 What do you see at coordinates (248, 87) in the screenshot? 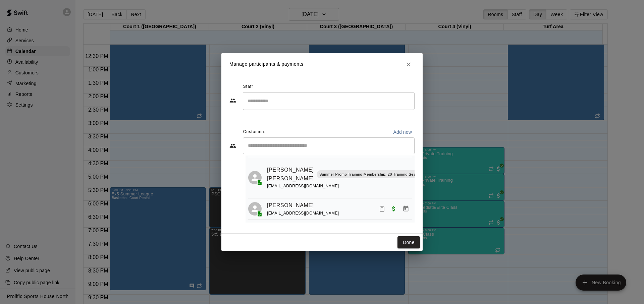
I see `span: Staff` at bounding box center [248, 87].